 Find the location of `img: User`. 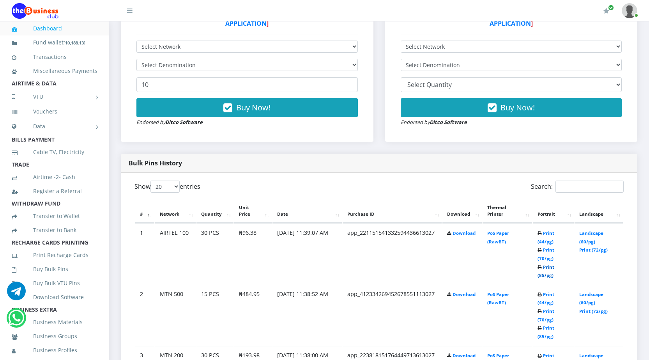

img: User is located at coordinates (630, 11).